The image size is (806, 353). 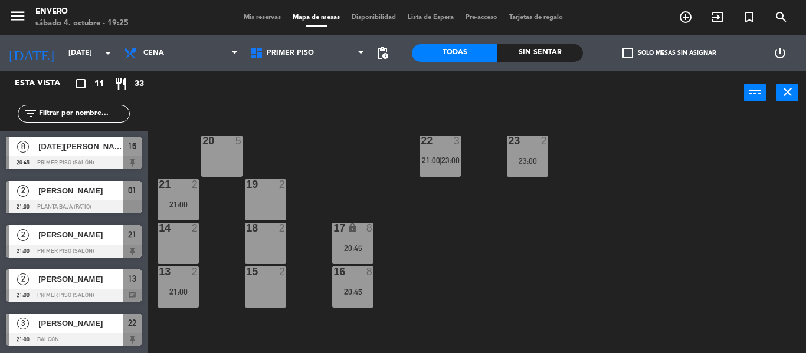 I want to click on div: 23, so click(x=508, y=141).